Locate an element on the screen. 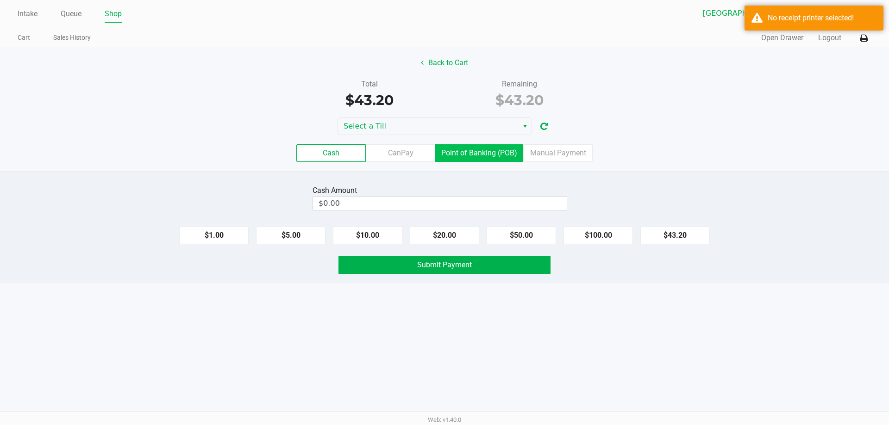 The image size is (889, 425). div: No receipt printer selected! is located at coordinates (821, 18).